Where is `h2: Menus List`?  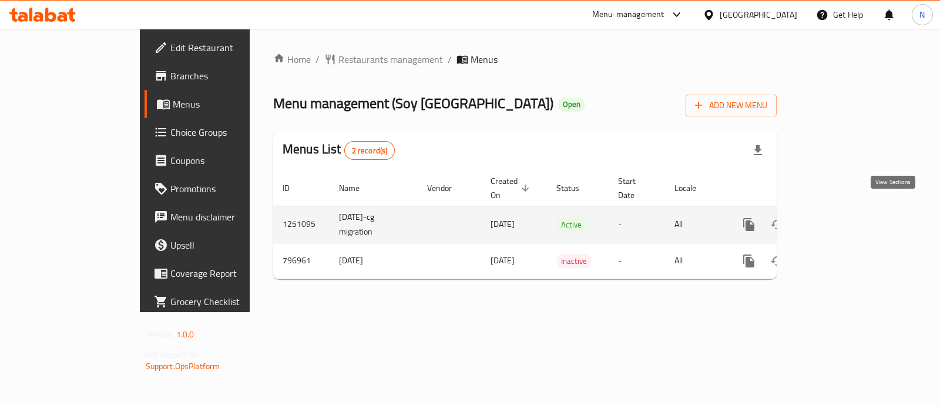 h2: Menus List is located at coordinates (338, 150).